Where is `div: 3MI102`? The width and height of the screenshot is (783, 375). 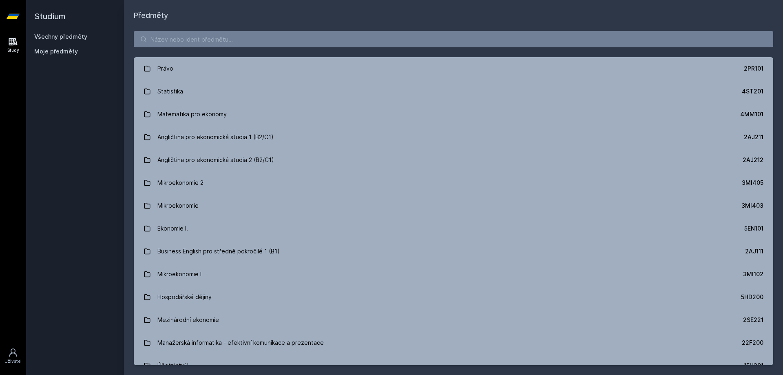 div: 3MI102 is located at coordinates (754, 274).